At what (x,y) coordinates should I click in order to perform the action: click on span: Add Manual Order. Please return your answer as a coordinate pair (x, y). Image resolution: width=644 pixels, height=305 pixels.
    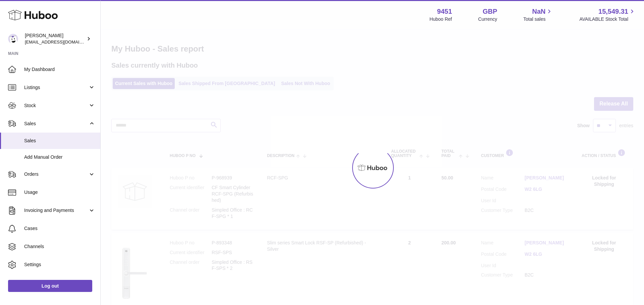
    Looking at the image, I should click on (60, 157).